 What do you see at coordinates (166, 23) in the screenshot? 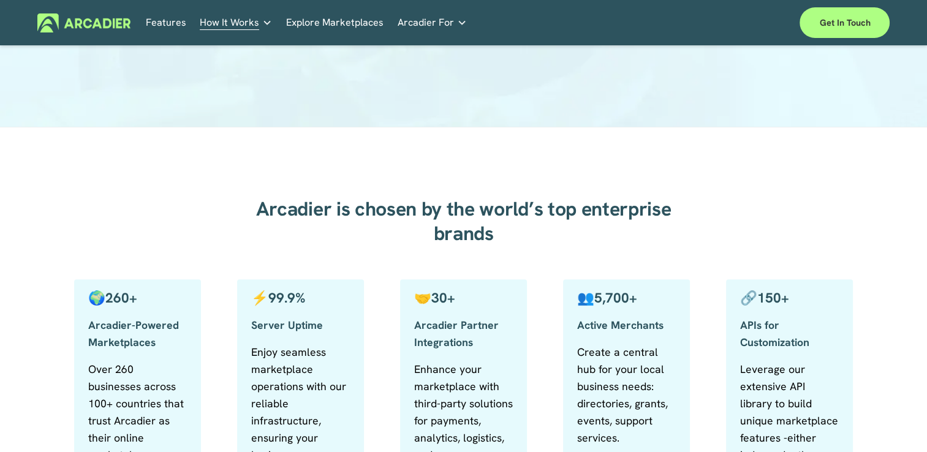
I see `a: Features` at bounding box center [166, 23].